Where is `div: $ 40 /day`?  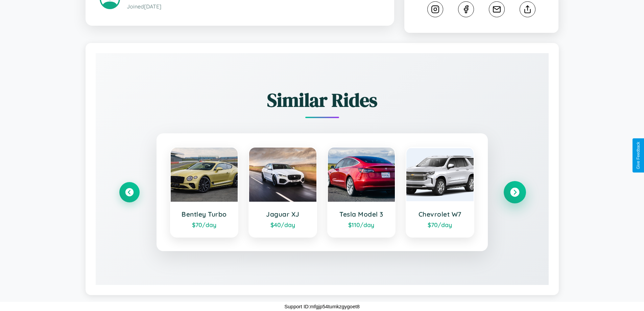
div: $ 40 /day is located at coordinates (283, 224).